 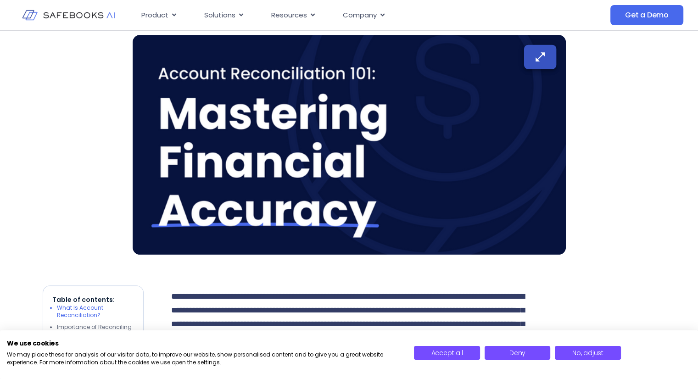 What do you see at coordinates (289, 15) in the screenshot?
I see `span: Resources` at bounding box center [289, 15].